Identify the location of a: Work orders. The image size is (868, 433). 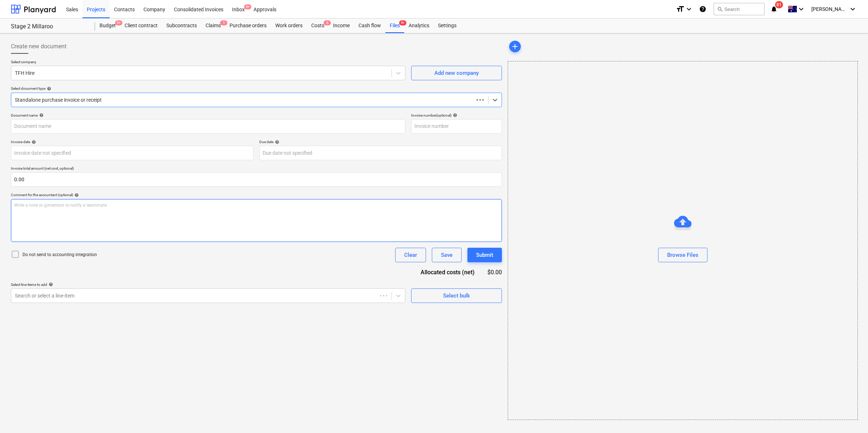
(289, 26).